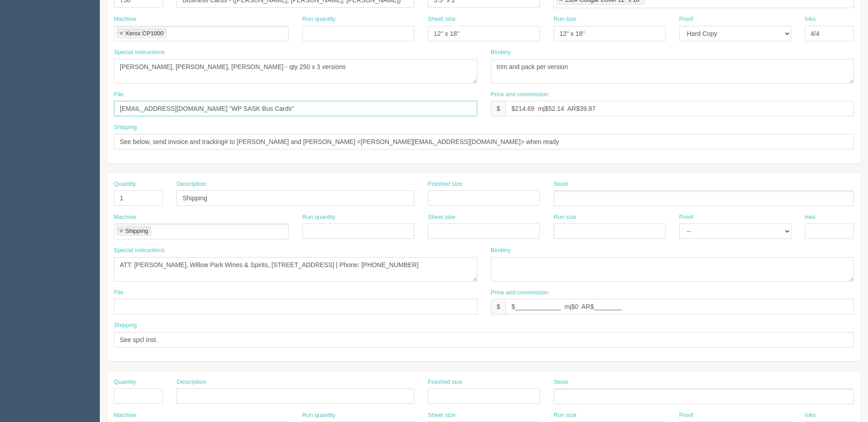 The image size is (868, 422). Describe the element at coordinates (672, 71) in the screenshot. I see `textarea: trim and pack per version` at that location.